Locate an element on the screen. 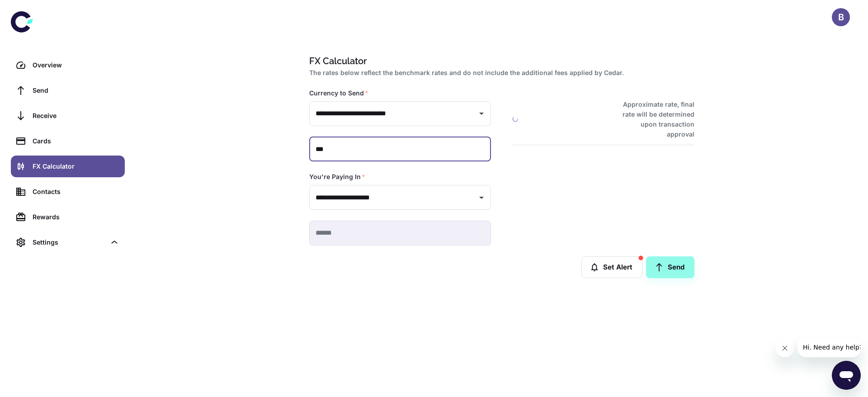 The height and width of the screenshot is (397, 868). a: Cards is located at coordinates (67, 141).